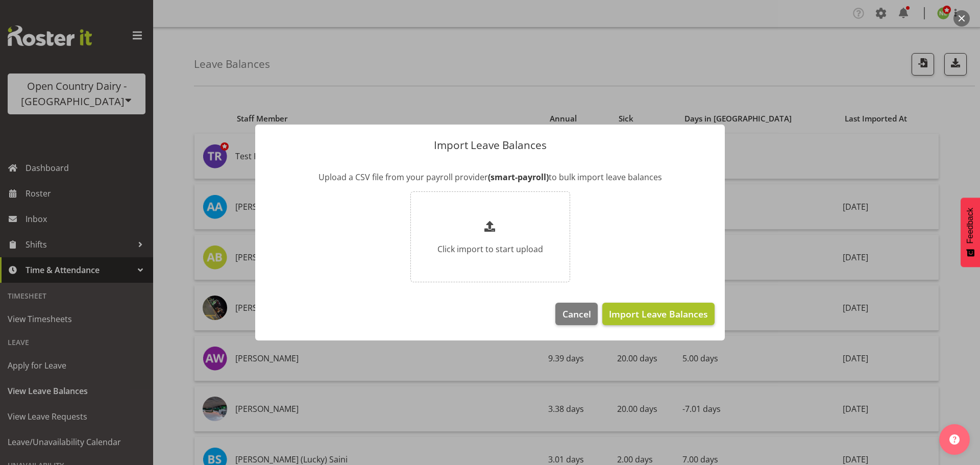 This screenshot has width=980, height=465. What do you see at coordinates (659, 314) in the screenshot?
I see `button: Import Leave Balances` at bounding box center [659, 314].